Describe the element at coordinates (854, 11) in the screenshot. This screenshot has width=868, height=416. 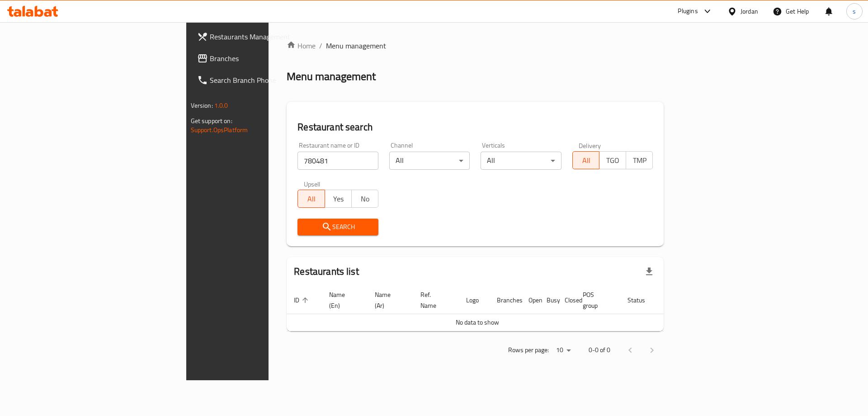
I see `span: s` at that location.